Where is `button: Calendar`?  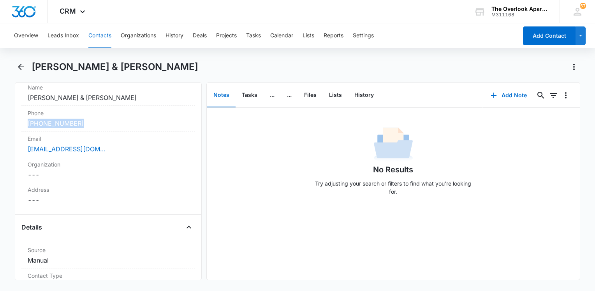 button: Calendar is located at coordinates (282, 36).